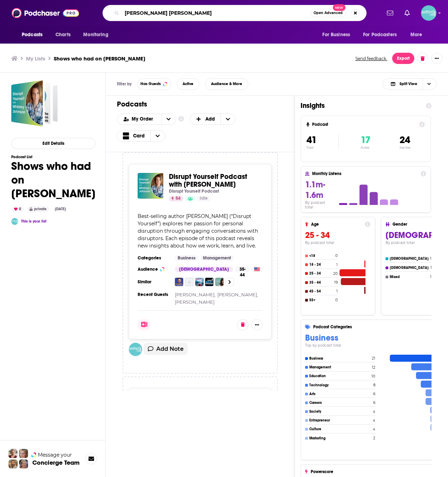 The width and height of the screenshot is (448, 477). Describe the element at coordinates (54, 157) in the screenshot. I see `h3: Podcast List` at that location.